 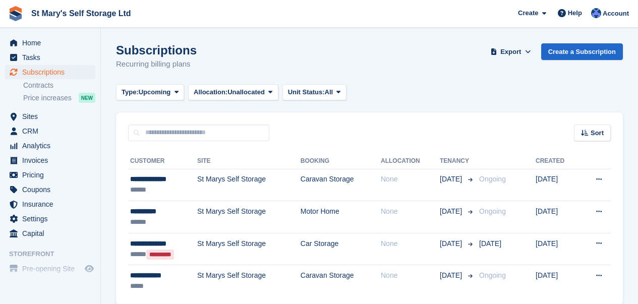 I want to click on a: Create a Subscription, so click(x=582, y=51).